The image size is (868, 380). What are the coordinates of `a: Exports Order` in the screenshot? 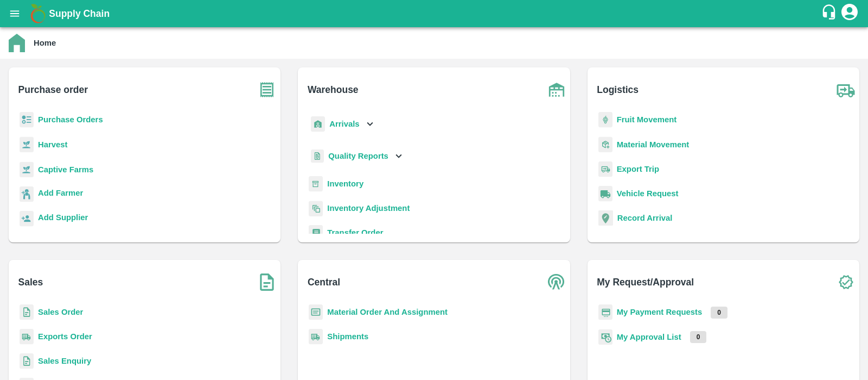 It's located at (65, 336).